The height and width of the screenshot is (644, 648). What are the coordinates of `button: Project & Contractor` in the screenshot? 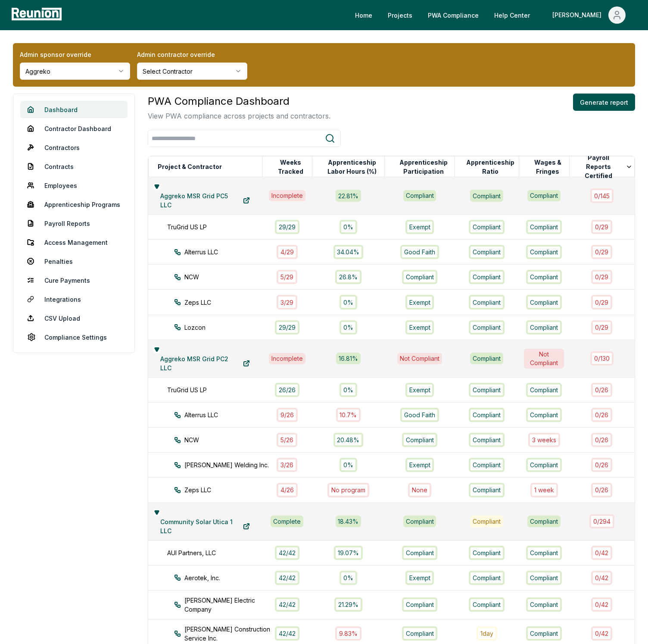 It's located at (190, 167).